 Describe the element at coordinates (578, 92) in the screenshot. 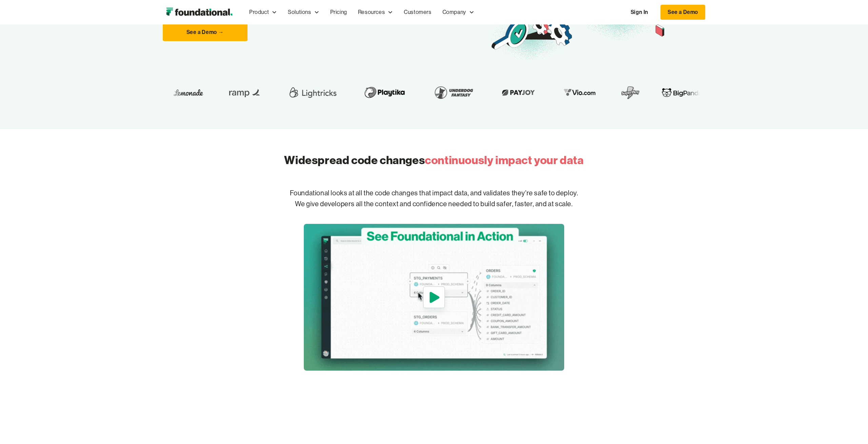

I see `img: Vio.com` at that location.